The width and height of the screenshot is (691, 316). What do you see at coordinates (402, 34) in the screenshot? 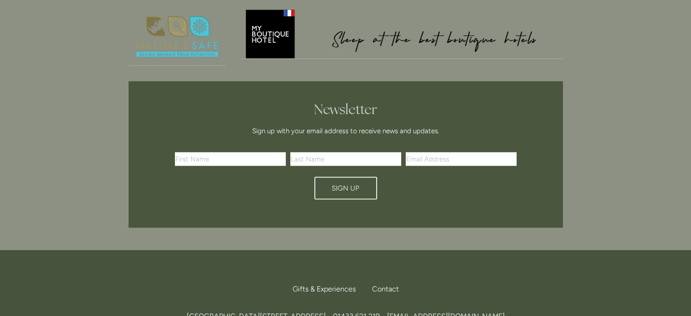
I see `a: My Boutique Hotel - Logo` at bounding box center [402, 34].